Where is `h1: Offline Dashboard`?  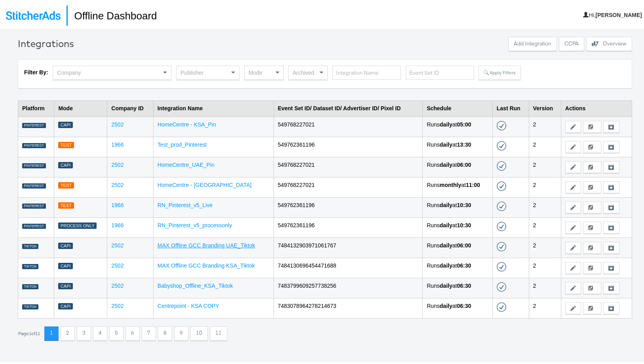
h1: Offline Dashboard is located at coordinates (112, 14).